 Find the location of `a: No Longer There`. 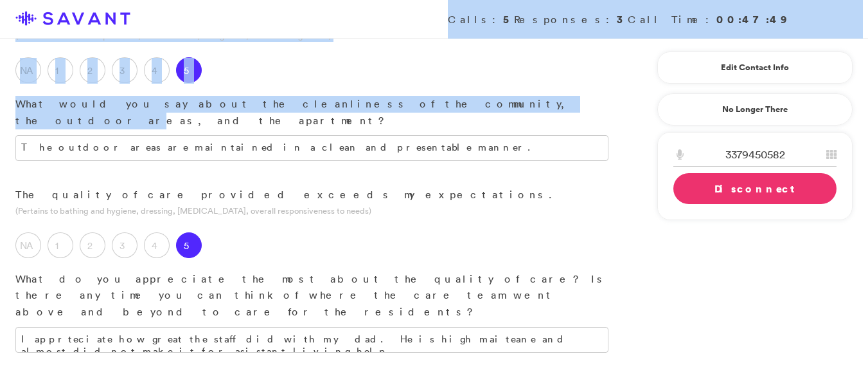

a: No Longer There is located at coordinates (756, 109).